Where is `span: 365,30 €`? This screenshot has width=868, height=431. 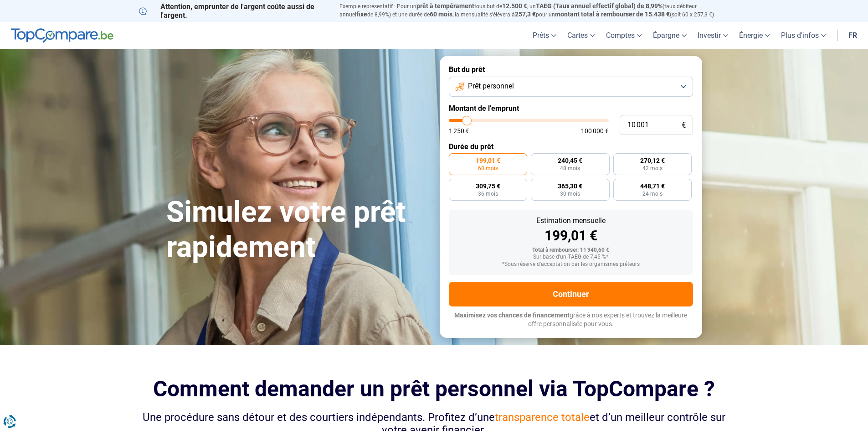 span: 365,30 € is located at coordinates (570, 185).